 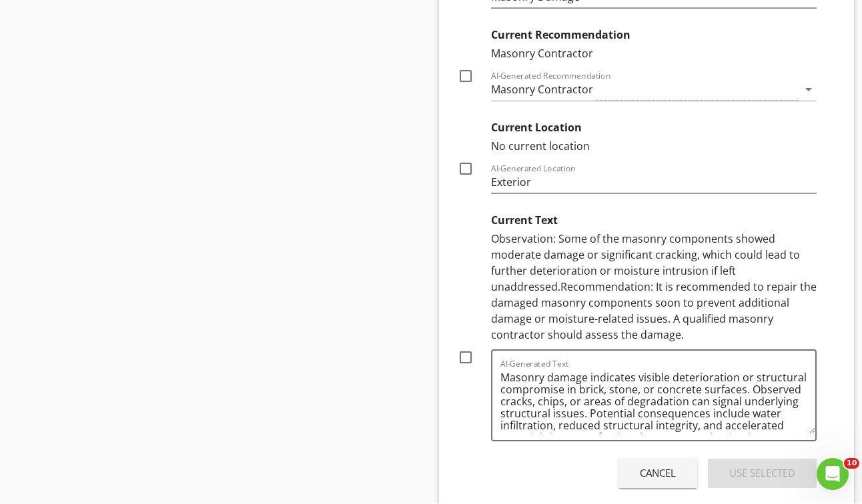 I want to click on div: Current Recommendation, so click(x=653, y=34).